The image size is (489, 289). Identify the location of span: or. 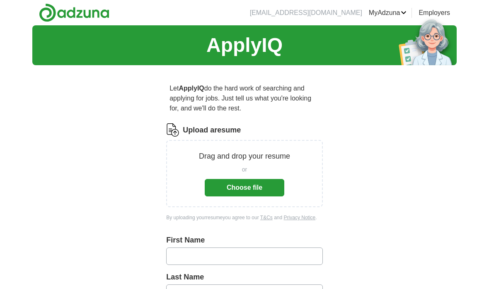
(245, 169).